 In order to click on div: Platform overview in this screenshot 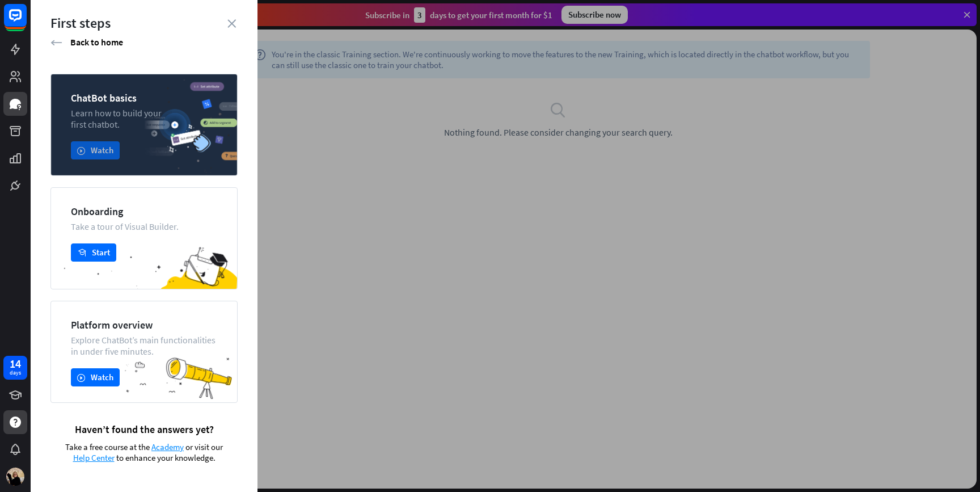, I will do `click(144, 324)`.